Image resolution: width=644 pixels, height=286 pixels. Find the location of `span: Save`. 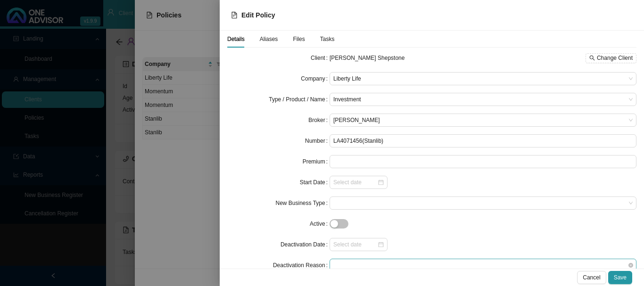

span: Save is located at coordinates (620, 277).